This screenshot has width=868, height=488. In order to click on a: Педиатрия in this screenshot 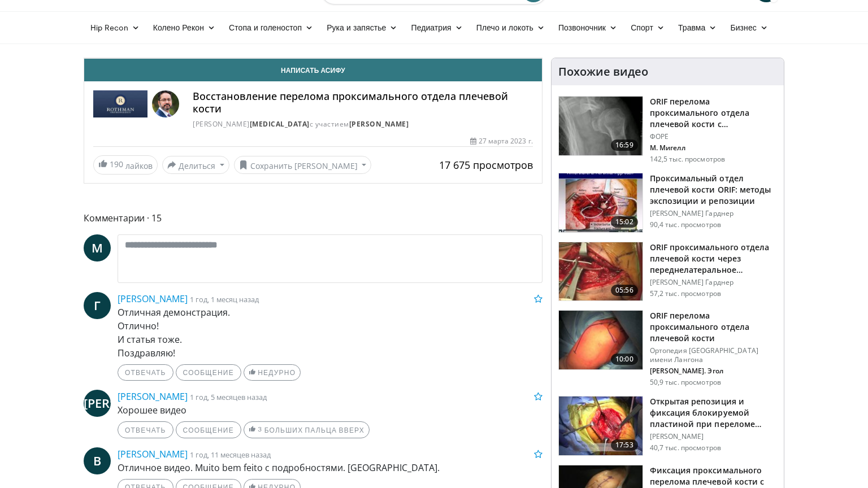, I will do `click(437, 28)`.